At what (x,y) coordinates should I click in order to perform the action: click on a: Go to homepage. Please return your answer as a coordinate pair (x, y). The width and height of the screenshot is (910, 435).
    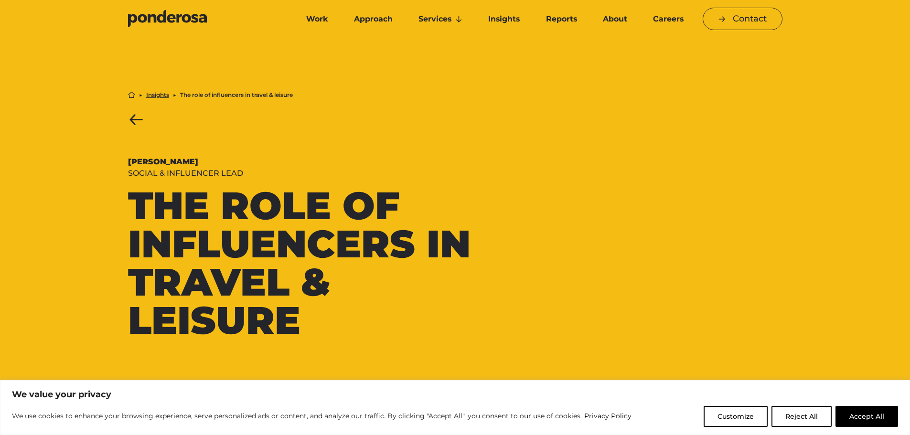
    Looking at the image, I should click on (204, 19).